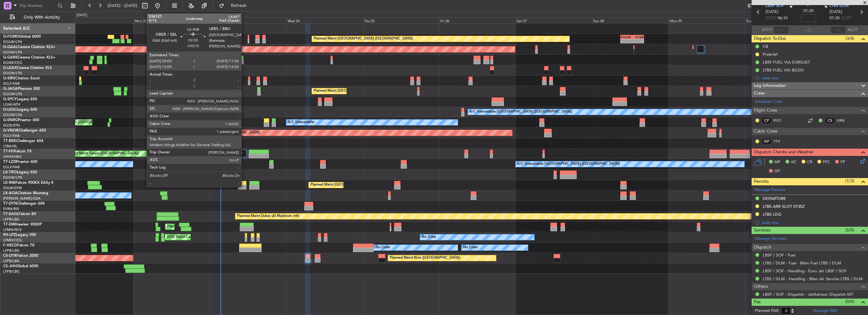  Describe the element at coordinates (630, 21) in the screenshot. I see `div: Sun 28` at that location.